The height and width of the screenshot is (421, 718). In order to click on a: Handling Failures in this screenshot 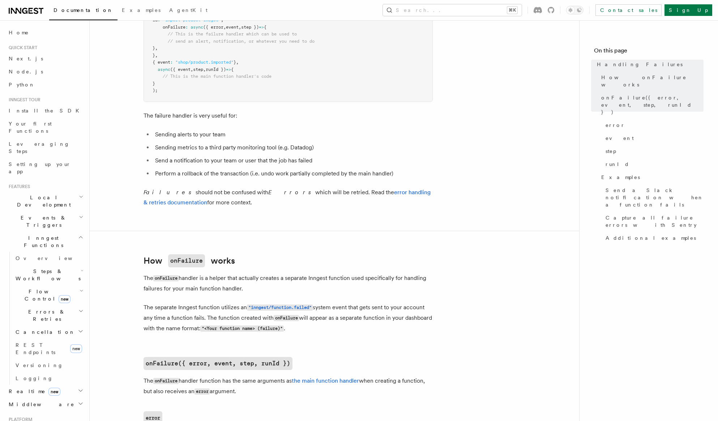, I will do `click(648, 64)`.